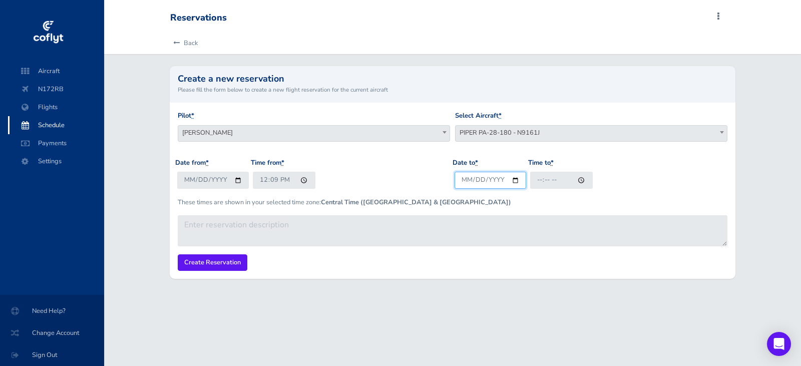  What do you see at coordinates (56, 143) in the screenshot?
I see `span: Payments` at bounding box center [56, 143].